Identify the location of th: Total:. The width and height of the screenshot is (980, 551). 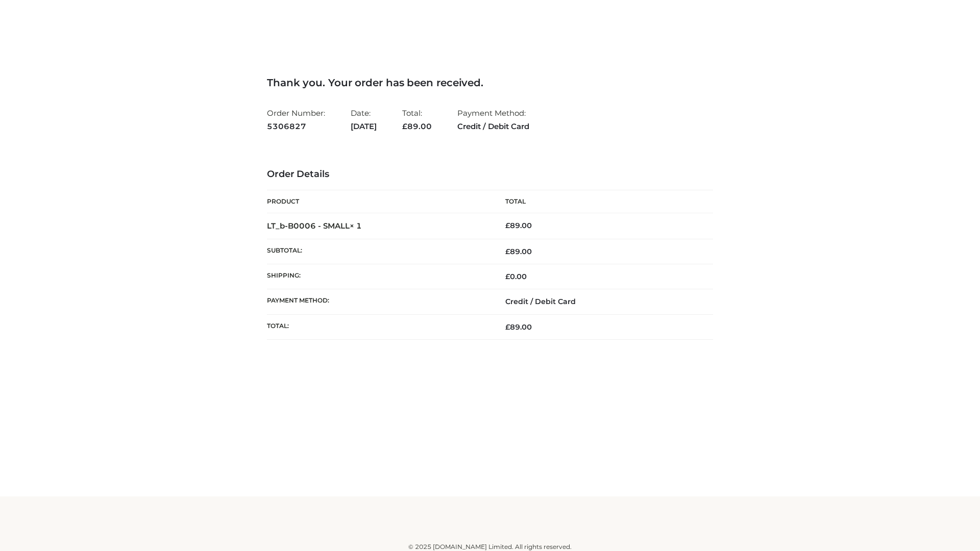
(378, 327).